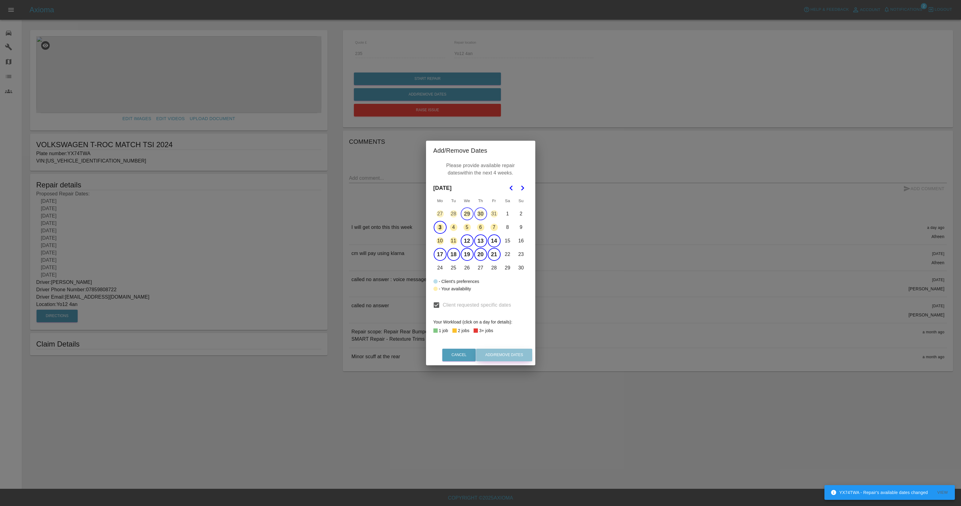 The height and width of the screenshot is (506, 961). Describe the element at coordinates (481, 254) in the screenshot. I see `button: Thursday, November 20th, 2025, selected` at that location.